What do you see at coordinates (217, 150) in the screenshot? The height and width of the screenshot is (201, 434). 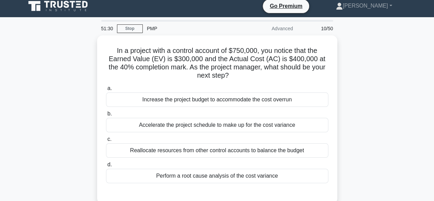 I see `div: Reallocate resources from other control accounts to balance the budget` at bounding box center [217, 150].